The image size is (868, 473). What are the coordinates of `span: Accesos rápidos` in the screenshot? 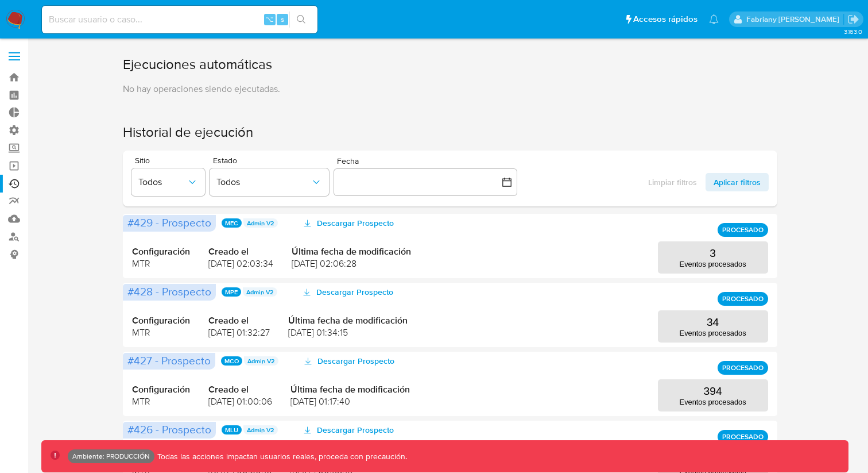 It's located at (666, 19).